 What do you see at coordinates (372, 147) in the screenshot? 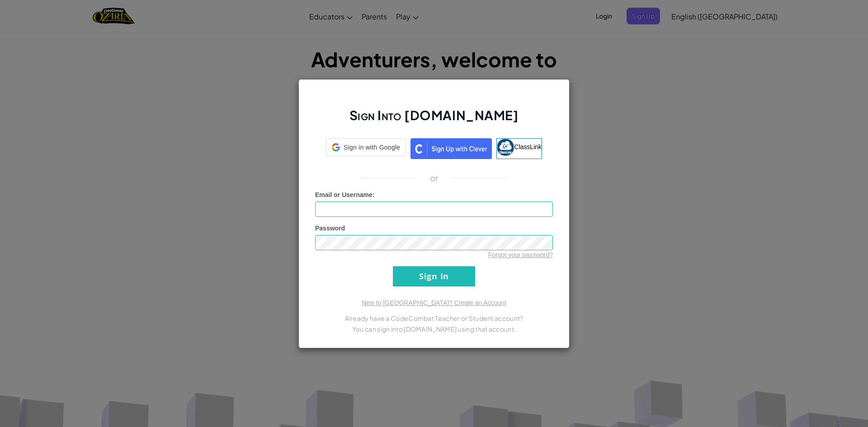
I see `span: Sign in with Google` at bounding box center [372, 147].